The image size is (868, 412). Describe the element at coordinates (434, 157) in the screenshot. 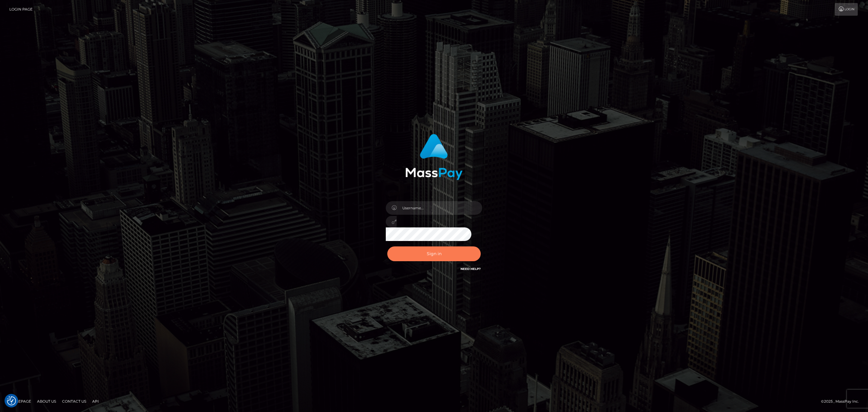

I see `img: MassPay Login` at that location.